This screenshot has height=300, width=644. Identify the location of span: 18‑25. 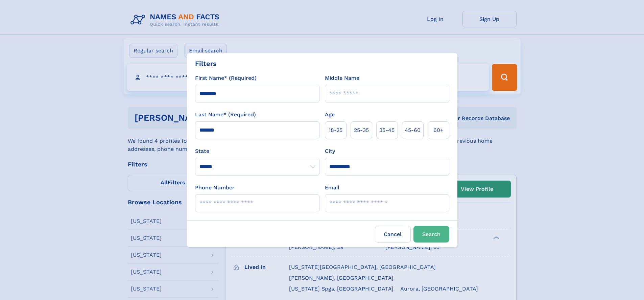
(335, 130).